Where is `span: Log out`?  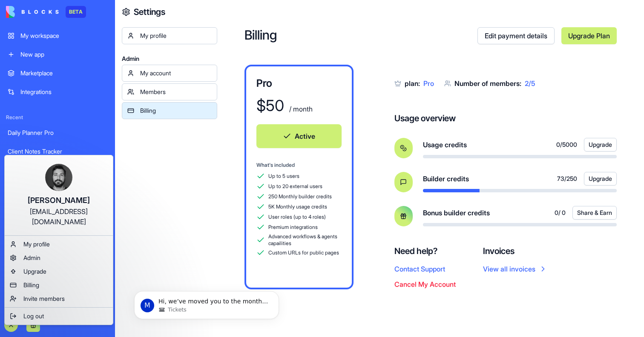 span: Log out is located at coordinates (34, 316).